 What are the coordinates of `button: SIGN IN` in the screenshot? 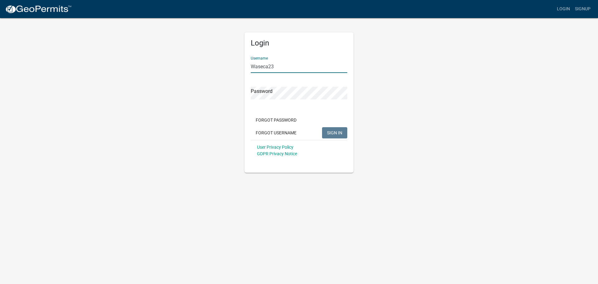 It's located at (334, 133).